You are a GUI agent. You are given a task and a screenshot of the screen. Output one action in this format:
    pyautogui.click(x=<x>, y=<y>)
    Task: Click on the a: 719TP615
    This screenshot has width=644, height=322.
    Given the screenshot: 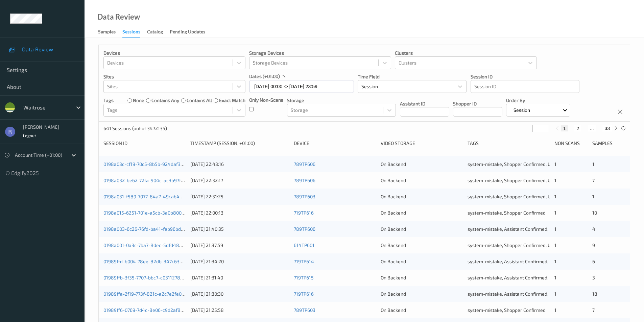 What is the action you would take?
    pyautogui.click(x=304, y=277)
    